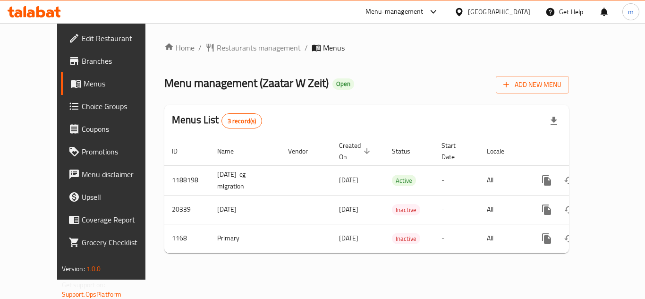 The height and width of the screenshot is (299, 645). I want to click on a: Choice Groups, so click(113, 106).